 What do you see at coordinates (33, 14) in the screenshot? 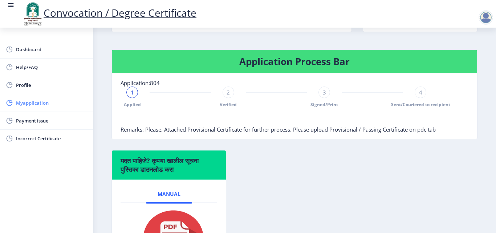
I see `img: logo` at bounding box center [33, 14].